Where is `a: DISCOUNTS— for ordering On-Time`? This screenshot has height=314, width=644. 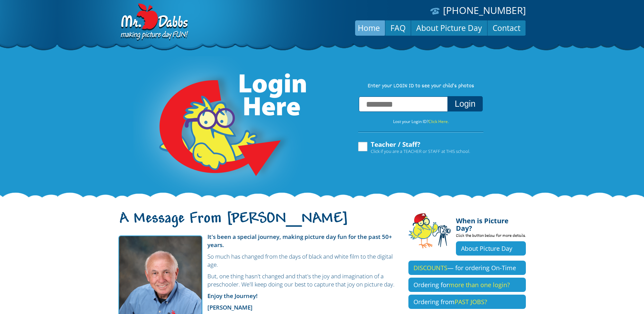
a: DISCOUNTS— for ordering On-Time is located at coordinates (467, 268).